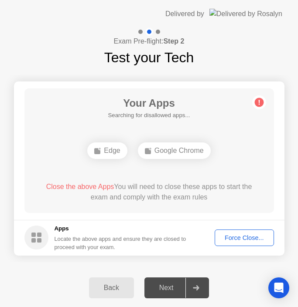  What do you see at coordinates (107, 151) in the screenshot?
I see `div: Edge` at bounding box center [107, 151].